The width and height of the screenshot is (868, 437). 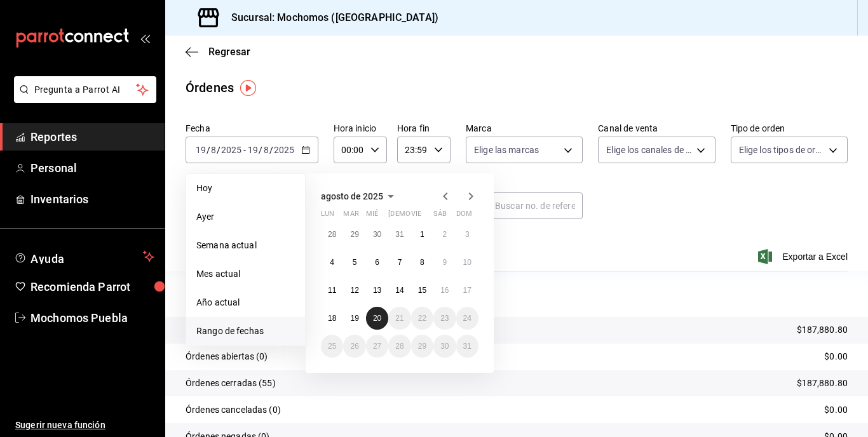 I want to click on button: 12 de agosto de 2025, so click(x=354, y=291).